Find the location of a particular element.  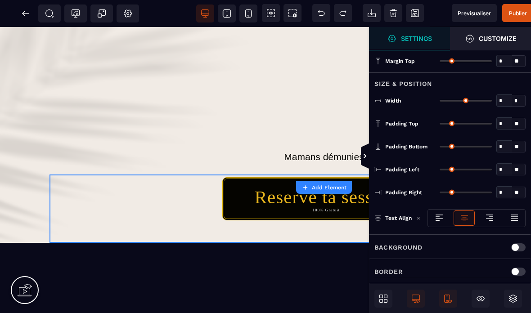

button: Add Element is located at coordinates (324, 188).